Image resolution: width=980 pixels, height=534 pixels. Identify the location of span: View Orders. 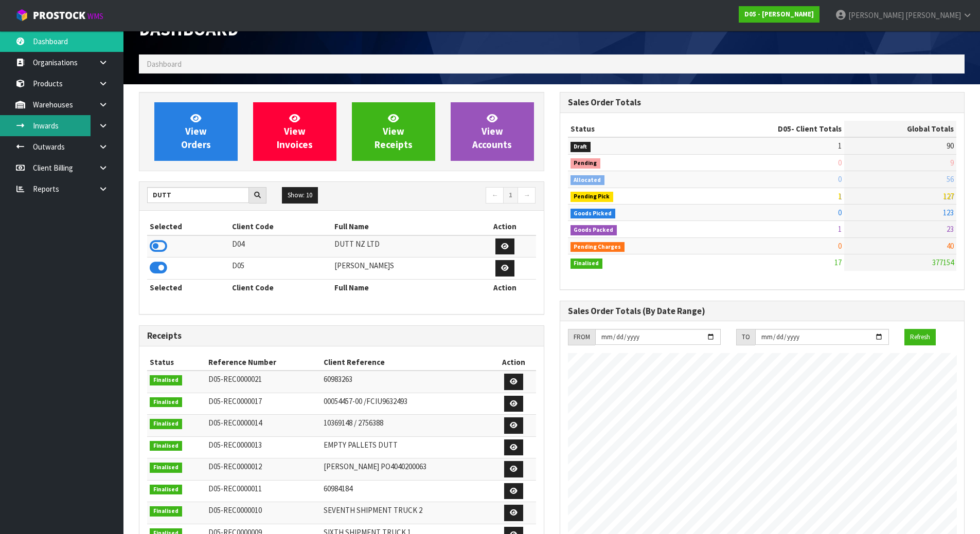
(196, 131).